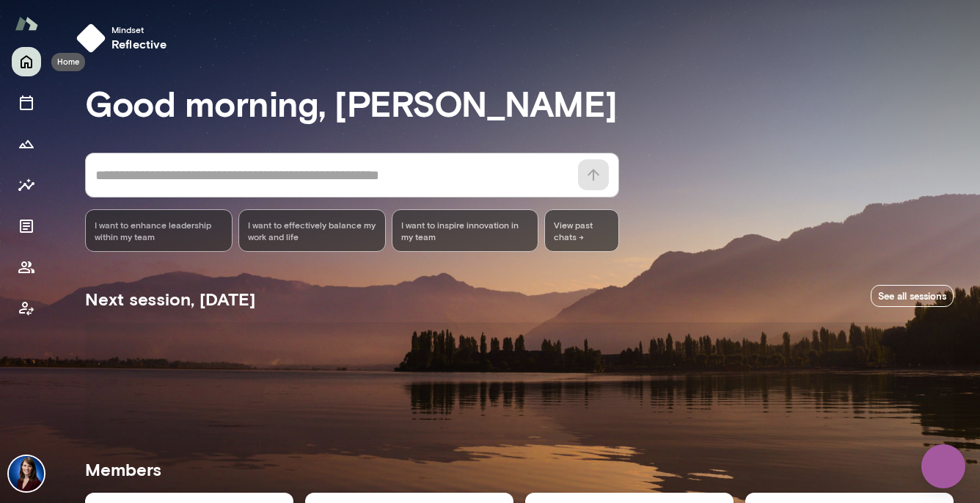  Describe the element at coordinates (159, 231) in the screenshot. I see `span: I want to enhance leadership within my team` at that location.